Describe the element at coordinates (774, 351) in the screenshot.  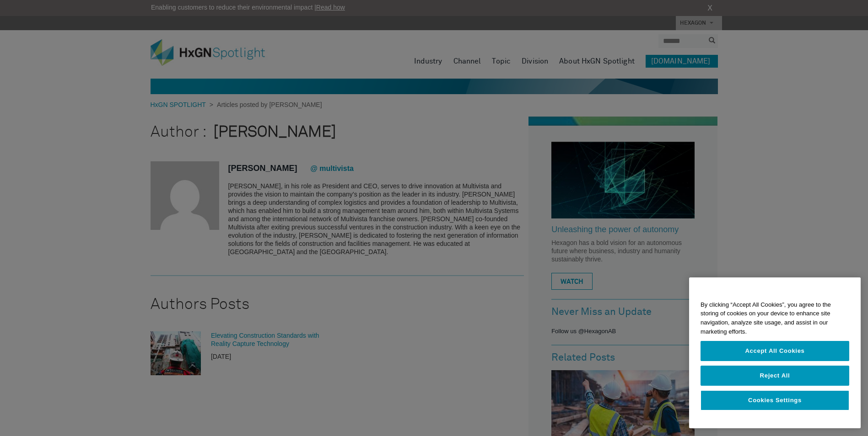
I see `button: Accept All Cookies` at that location.